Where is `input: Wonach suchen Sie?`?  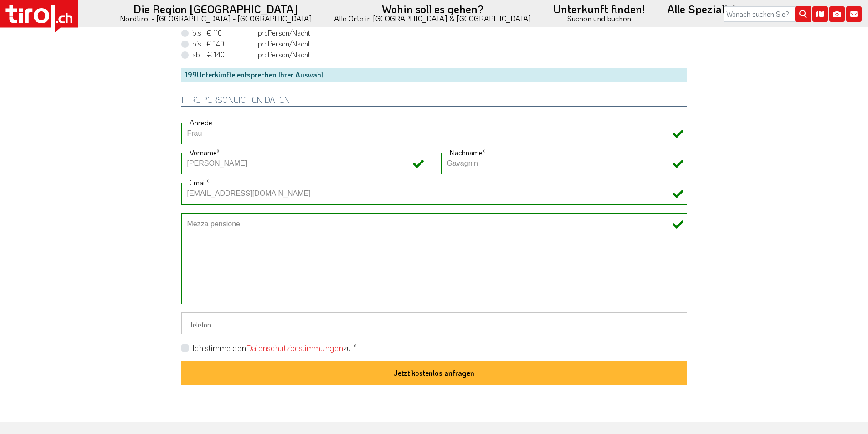
input: Wonach suchen Sie? is located at coordinates (767, 14).